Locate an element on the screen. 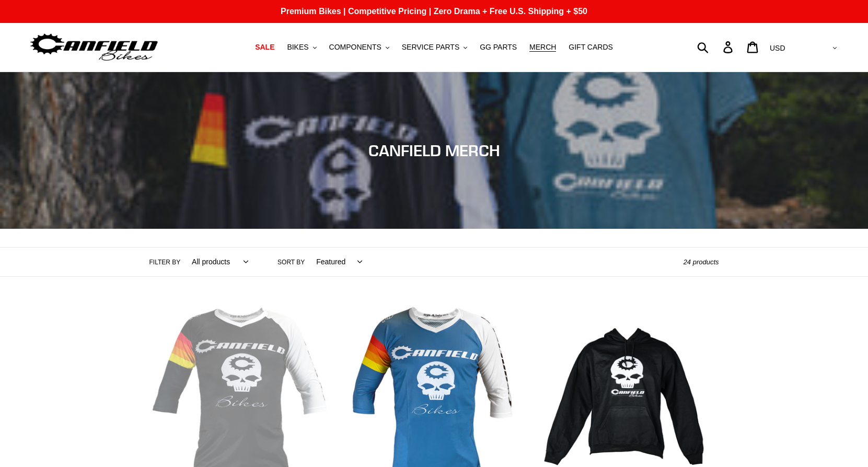  span: BIKES is located at coordinates (297, 47).